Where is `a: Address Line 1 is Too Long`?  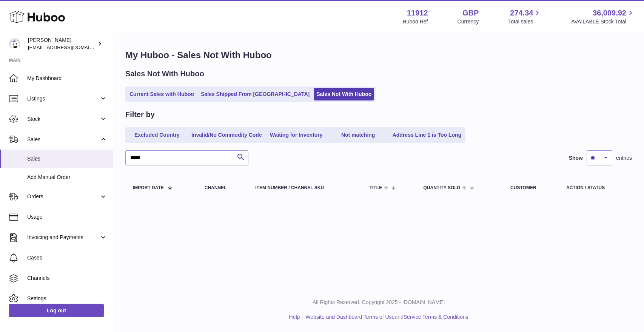
a: Address Line 1 is Too Long is located at coordinates (427, 135).